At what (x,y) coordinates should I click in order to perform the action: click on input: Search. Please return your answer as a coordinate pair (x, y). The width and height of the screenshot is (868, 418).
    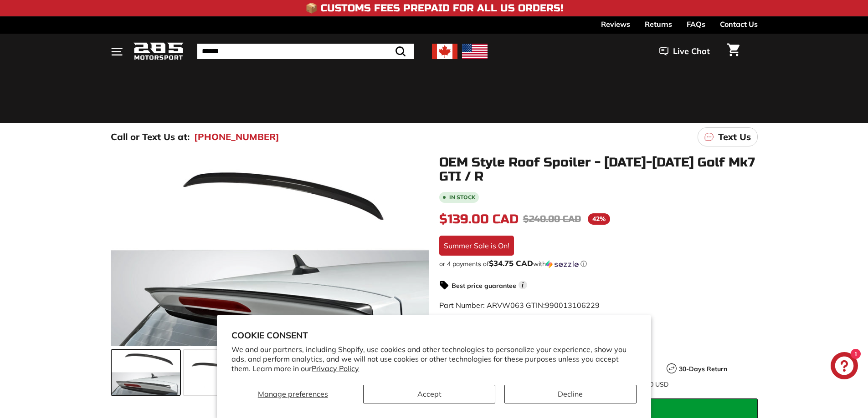
    Looking at the image, I should click on (305, 51).